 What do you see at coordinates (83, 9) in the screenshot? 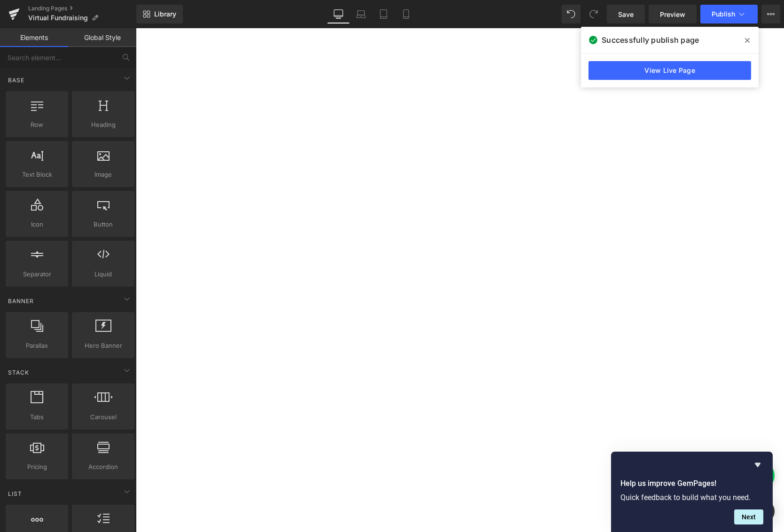
I see `a: Landing Pages` at bounding box center [83, 9].